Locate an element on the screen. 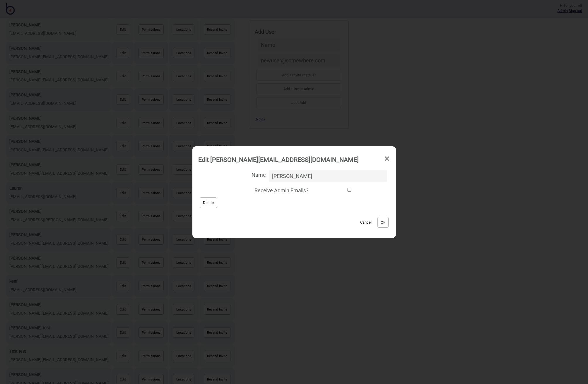 The height and width of the screenshot is (384, 588). button: Ok is located at coordinates (383, 222).